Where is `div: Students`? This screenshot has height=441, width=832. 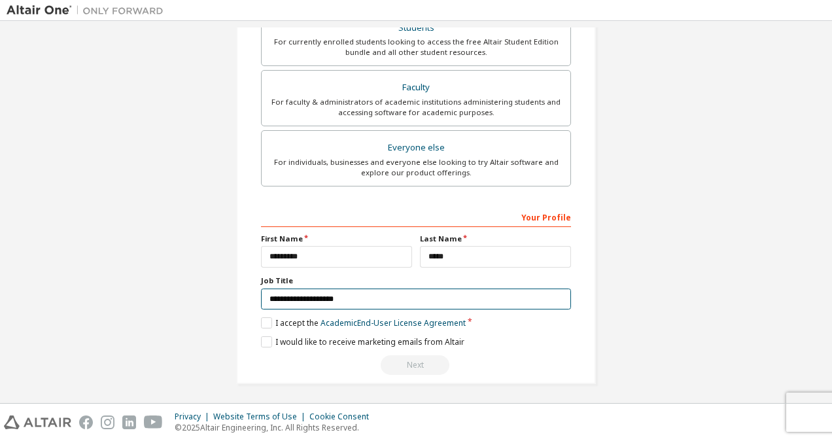 div: Students is located at coordinates (416, 28).